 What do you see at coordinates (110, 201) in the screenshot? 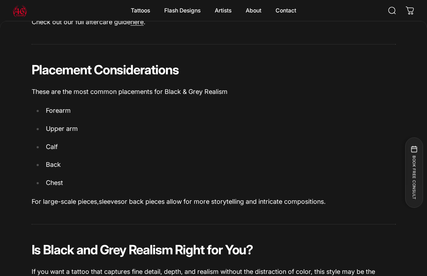
I see `a: sleeves` at bounding box center [110, 201].